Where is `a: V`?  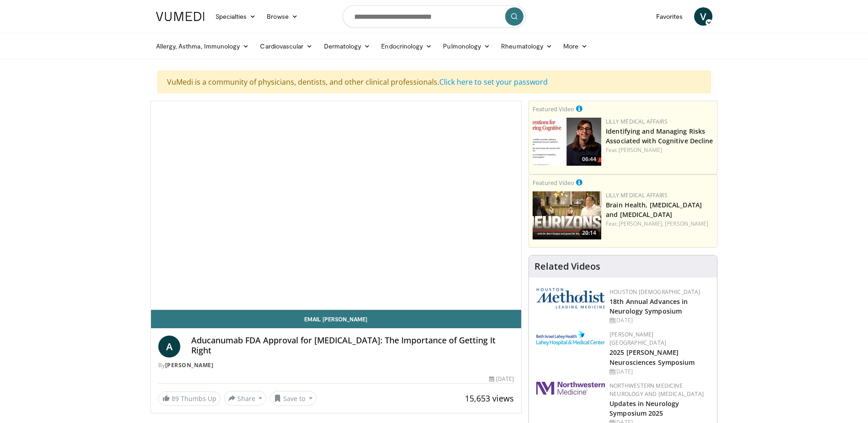
a: V is located at coordinates (704, 17).